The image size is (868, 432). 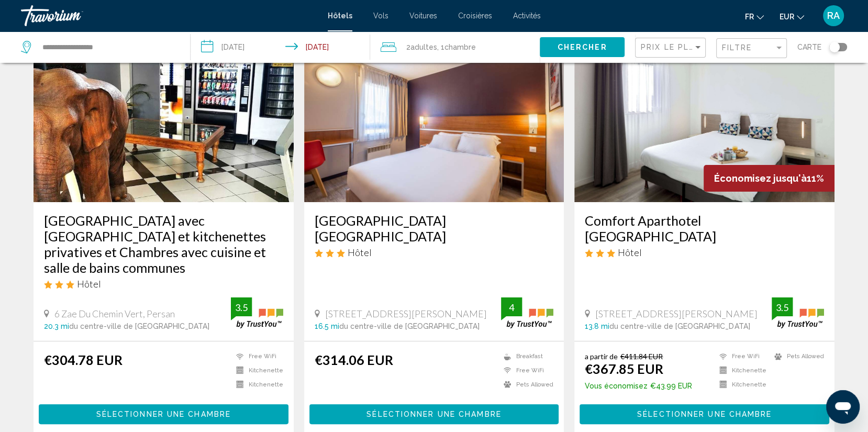 I want to click on font: RA, so click(x=834, y=15).